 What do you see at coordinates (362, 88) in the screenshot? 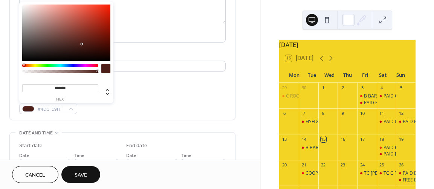
I see `div: 3` at bounding box center [362, 88].